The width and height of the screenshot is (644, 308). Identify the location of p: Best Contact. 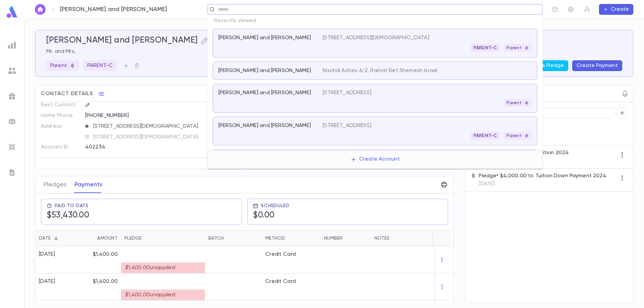
(60, 105).